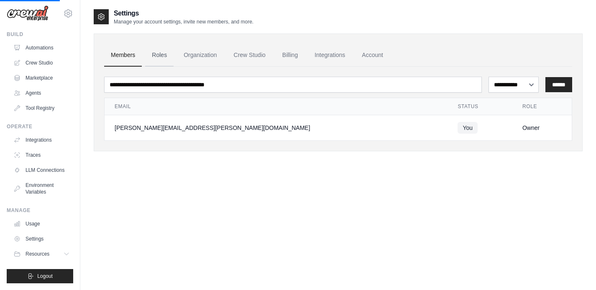  I want to click on a: Billing, so click(290, 55).